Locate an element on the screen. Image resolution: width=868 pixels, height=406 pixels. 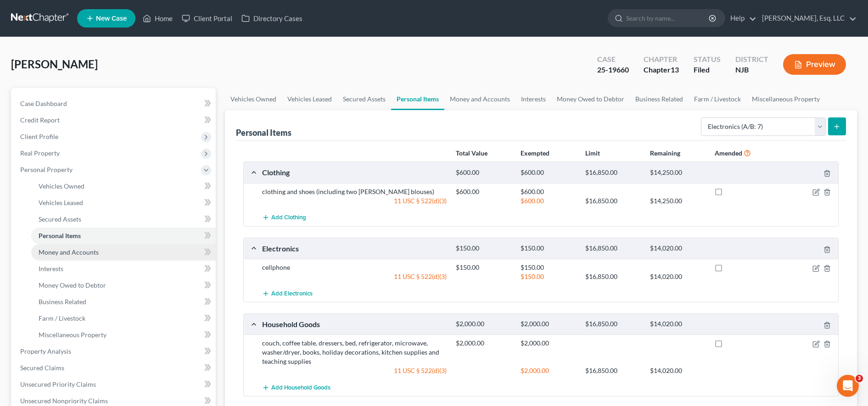
div: Household Goods is located at coordinates (354, 324).